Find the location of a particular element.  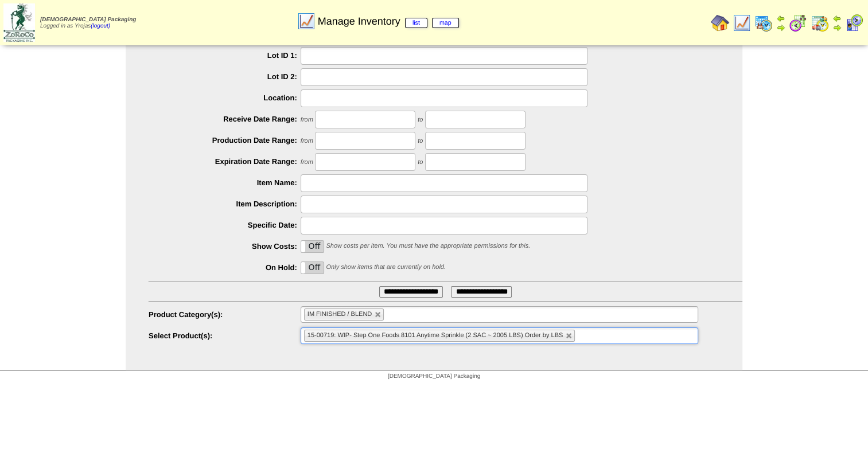

label: On Hold: is located at coordinates (224, 267).